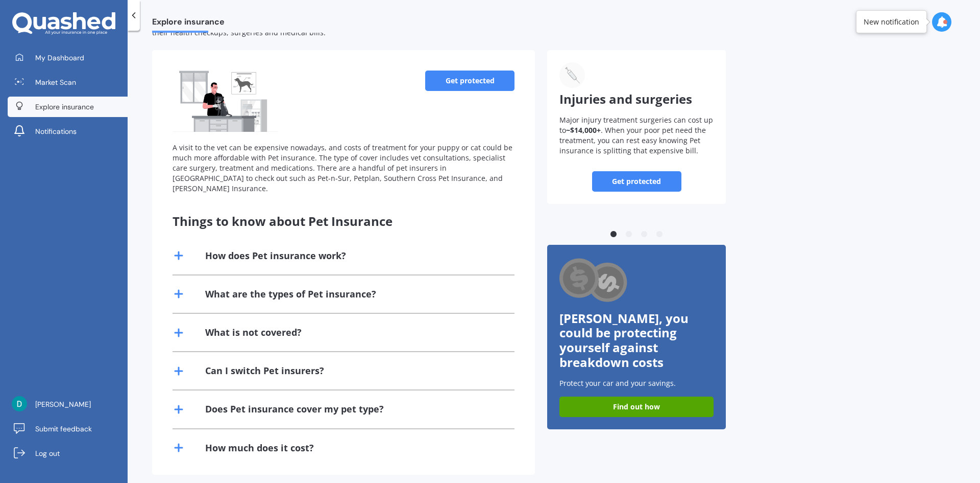 The width and height of the screenshot is (980, 483). Describe the element at coordinates (294, 408) in the screenshot. I see `div: Does Pet insurance cover my pet type?` at that location.